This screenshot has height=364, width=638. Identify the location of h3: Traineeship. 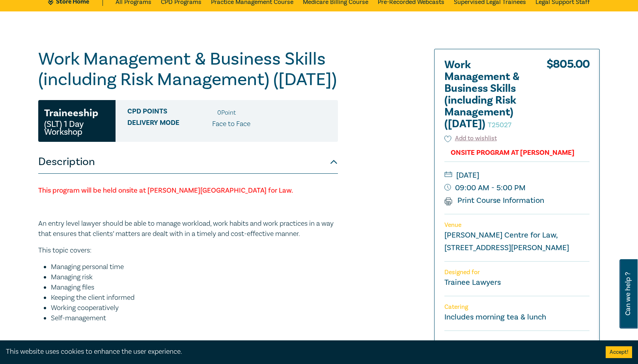
(71, 113).